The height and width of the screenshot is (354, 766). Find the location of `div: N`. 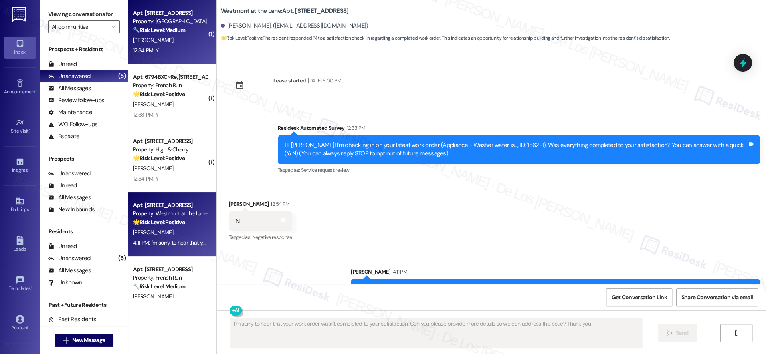

div: N is located at coordinates (237, 221).